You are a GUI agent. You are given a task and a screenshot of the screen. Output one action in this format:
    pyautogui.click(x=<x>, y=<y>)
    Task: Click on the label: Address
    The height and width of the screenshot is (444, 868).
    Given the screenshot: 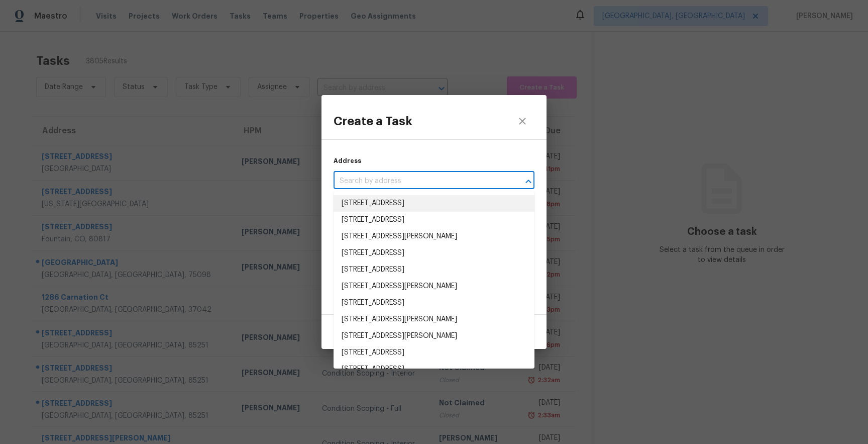 What is the action you would take?
    pyautogui.click(x=347, y=161)
    